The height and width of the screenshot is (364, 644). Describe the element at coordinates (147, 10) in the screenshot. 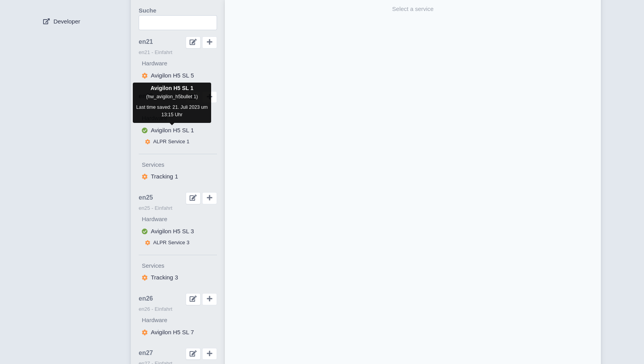

I see `label: Suche` at that location.